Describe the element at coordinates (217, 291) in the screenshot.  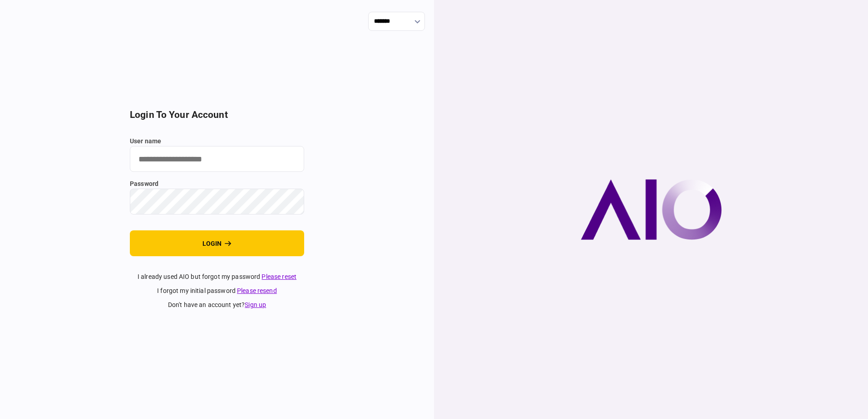
I see `div: I forgot my initial password` at that location.